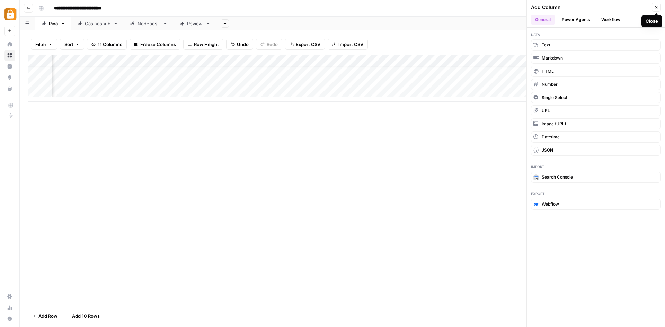 This screenshot has height=327, width=665. What do you see at coordinates (149, 24) in the screenshot?
I see `a: Nodeposit` at bounding box center [149, 24].